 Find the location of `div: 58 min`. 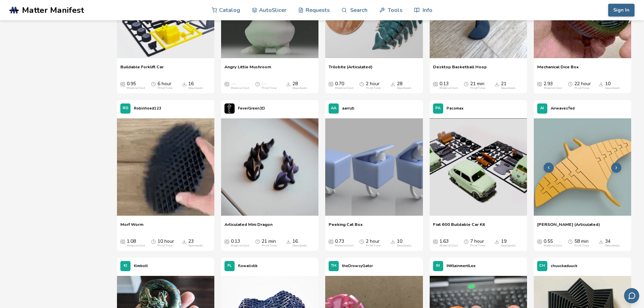

div: 58 min is located at coordinates (582, 243).